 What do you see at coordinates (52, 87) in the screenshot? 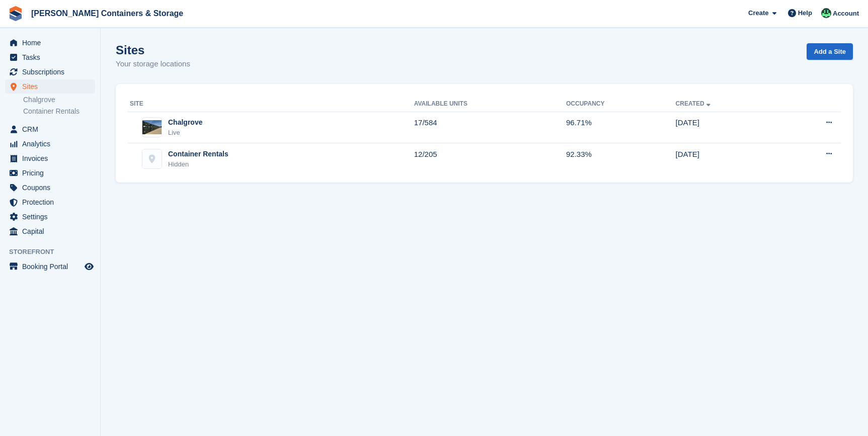
I see `span: Sites` at bounding box center [52, 87].